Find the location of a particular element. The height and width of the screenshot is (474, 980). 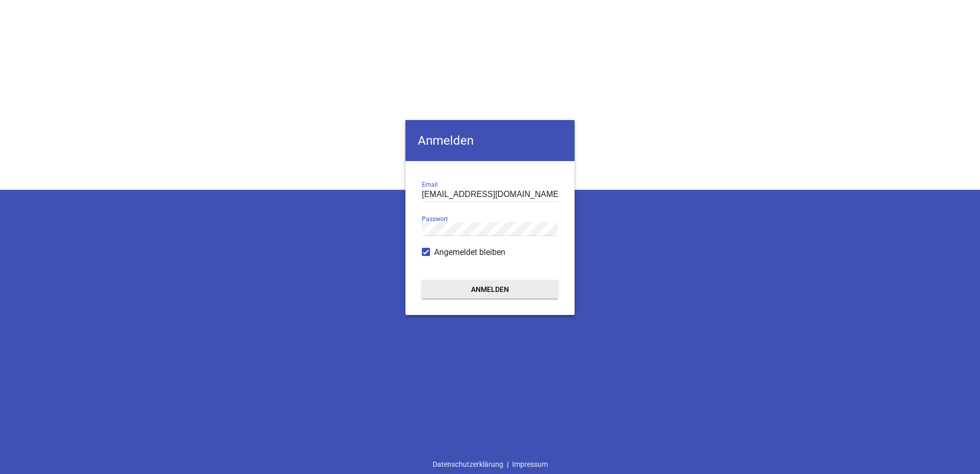

a: Datenschutzerklärung is located at coordinates (468, 465).